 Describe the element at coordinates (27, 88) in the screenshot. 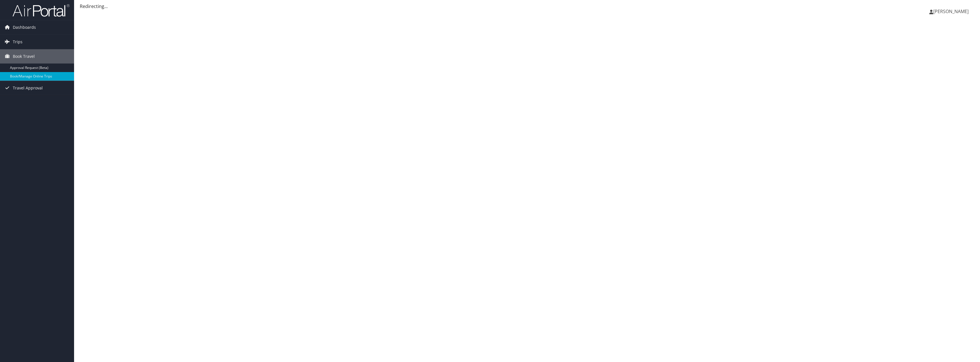

I see `span: Travel Approval` at that location.